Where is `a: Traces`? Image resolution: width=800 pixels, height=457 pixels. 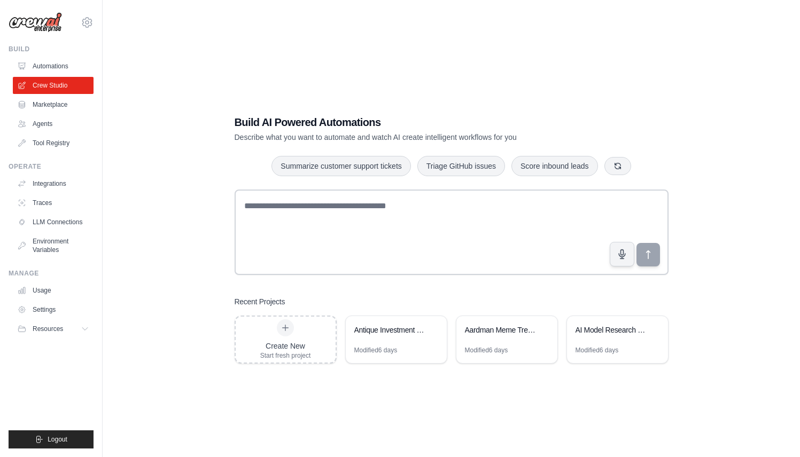
a: Traces is located at coordinates (53, 203).